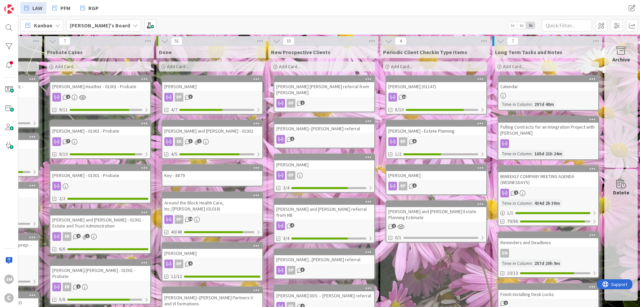 The image size is (640, 307). Describe the element at coordinates (9, 9) in the screenshot. I see `img: Visit kanbanzone.com` at that location.